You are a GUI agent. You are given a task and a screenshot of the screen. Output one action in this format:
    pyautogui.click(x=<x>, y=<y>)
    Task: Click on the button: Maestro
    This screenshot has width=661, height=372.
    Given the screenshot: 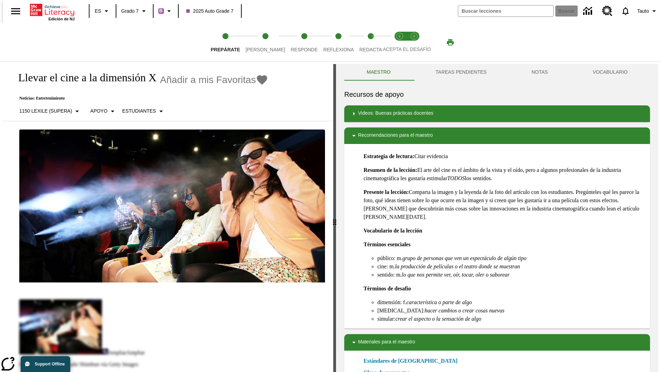 What is the action you would take?
    pyautogui.click(x=379, y=72)
    